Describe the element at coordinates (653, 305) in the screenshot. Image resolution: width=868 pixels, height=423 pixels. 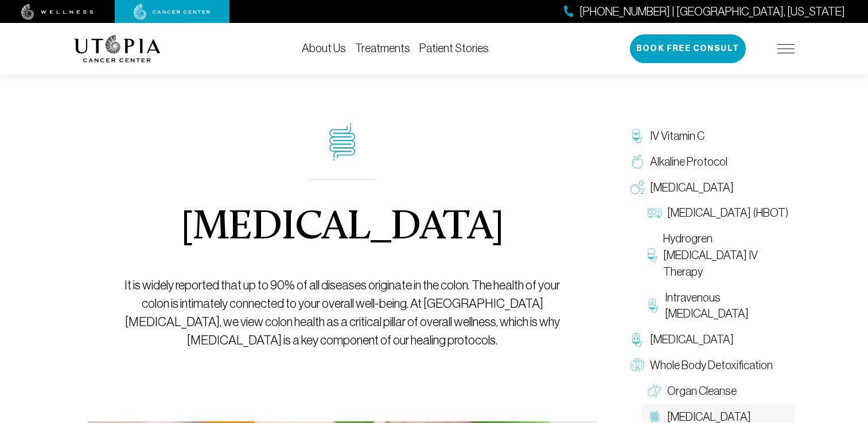
I see `img: Intravenous Ozone Therapy` at that location.